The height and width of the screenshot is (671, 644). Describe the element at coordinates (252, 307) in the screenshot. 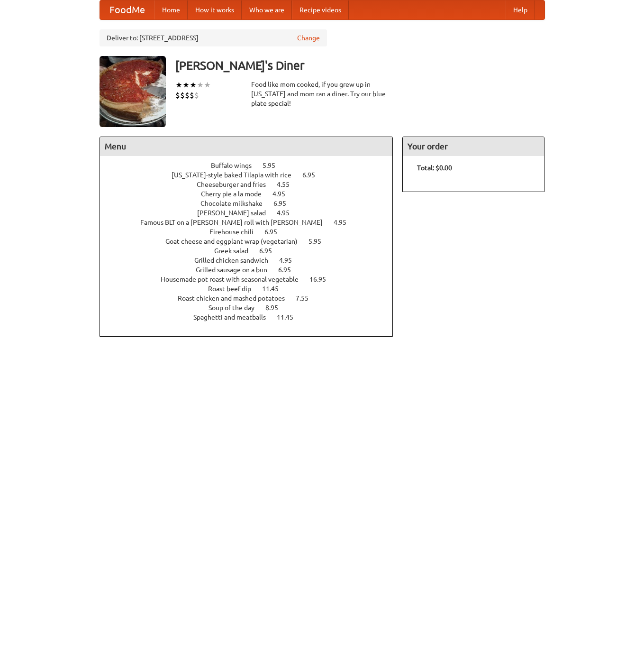

I see `a: Soup of the day 8.95` at that location.